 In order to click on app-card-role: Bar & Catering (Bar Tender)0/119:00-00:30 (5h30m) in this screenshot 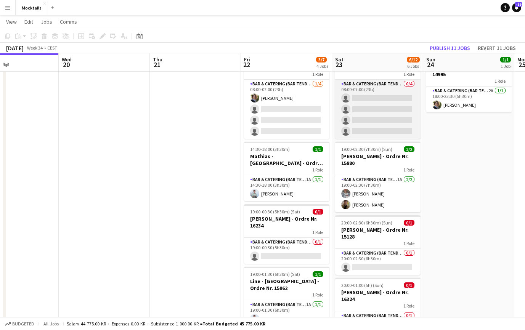, I will do `click(287, 251)`.